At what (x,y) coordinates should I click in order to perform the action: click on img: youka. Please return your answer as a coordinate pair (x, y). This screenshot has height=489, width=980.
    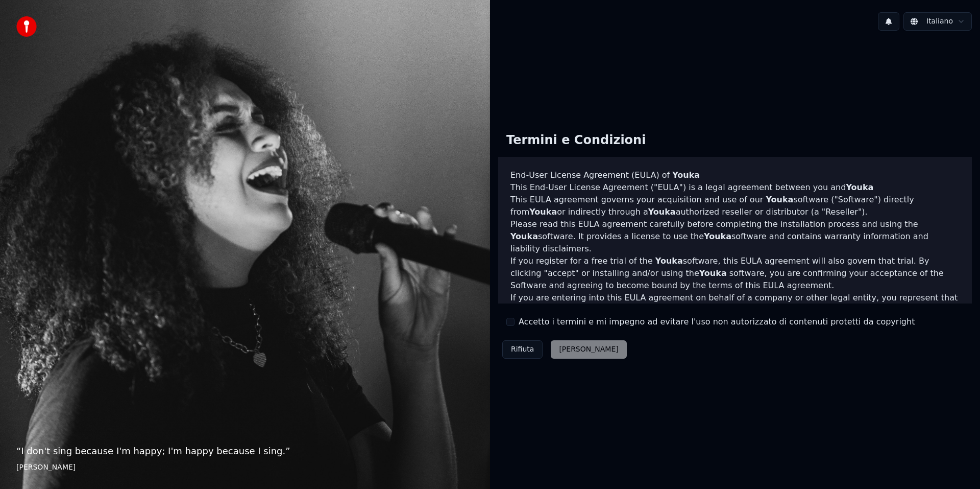
    Looking at the image, I should click on (26, 26).